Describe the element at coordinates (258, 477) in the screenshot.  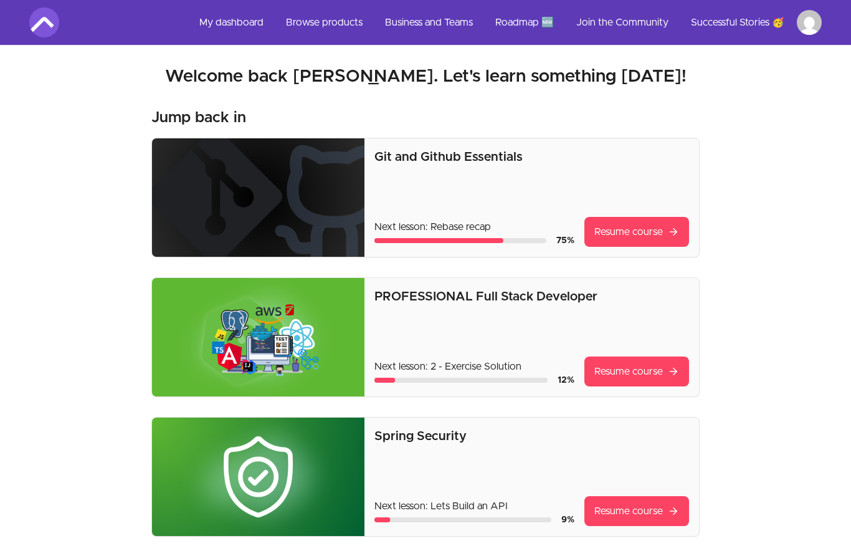
I see `img: Product image for Spring Security` at that location.